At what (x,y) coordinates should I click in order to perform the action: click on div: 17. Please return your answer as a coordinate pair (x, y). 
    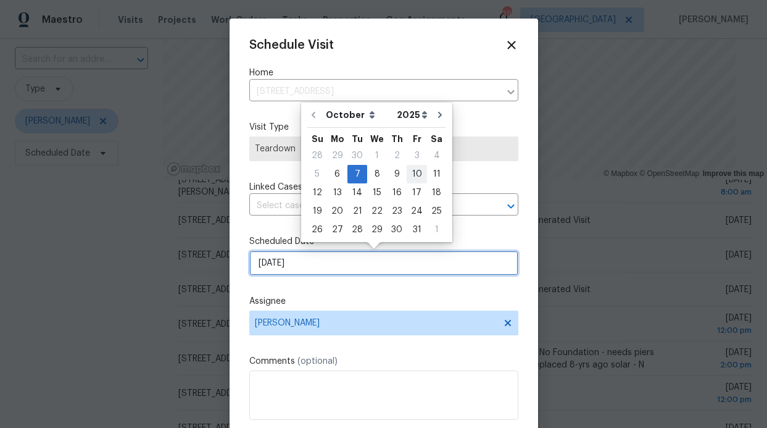
    Looking at the image, I should click on (417, 193).